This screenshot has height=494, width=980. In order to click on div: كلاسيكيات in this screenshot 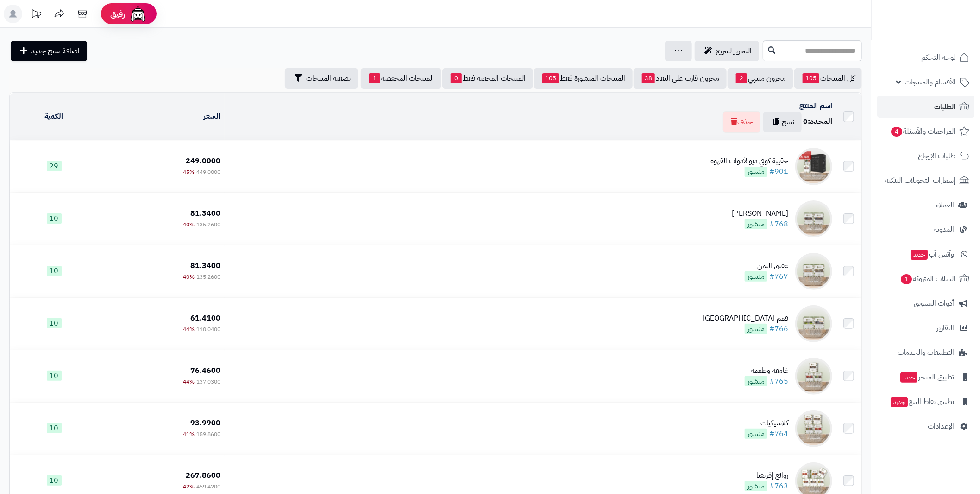, I will do `click(767, 423)`.